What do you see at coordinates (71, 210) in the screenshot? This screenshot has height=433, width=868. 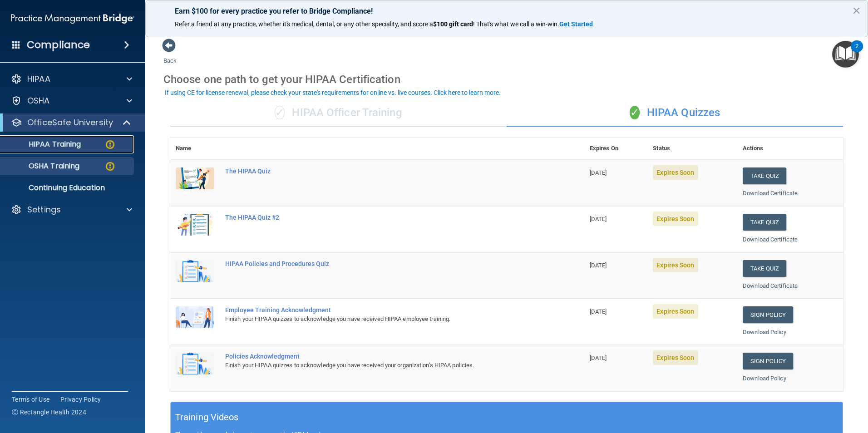 I see `a: Settings` at bounding box center [71, 210].